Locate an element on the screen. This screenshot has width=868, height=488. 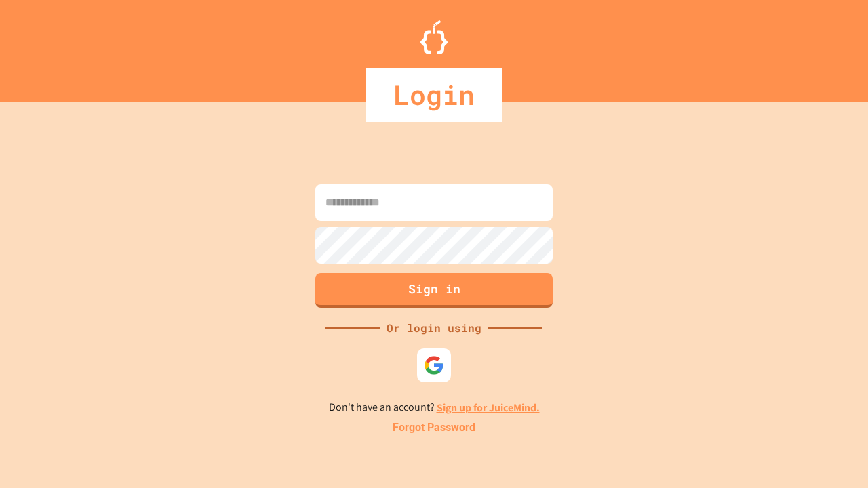
a: Forgot Password is located at coordinates (434, 428).